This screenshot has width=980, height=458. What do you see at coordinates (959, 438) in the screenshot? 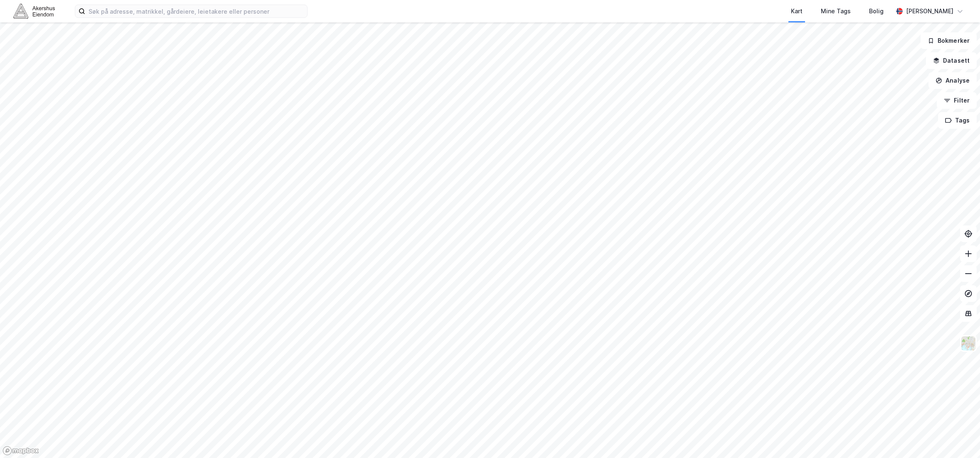
I see `div: Chat Widget` at bounding box center [959, 438].